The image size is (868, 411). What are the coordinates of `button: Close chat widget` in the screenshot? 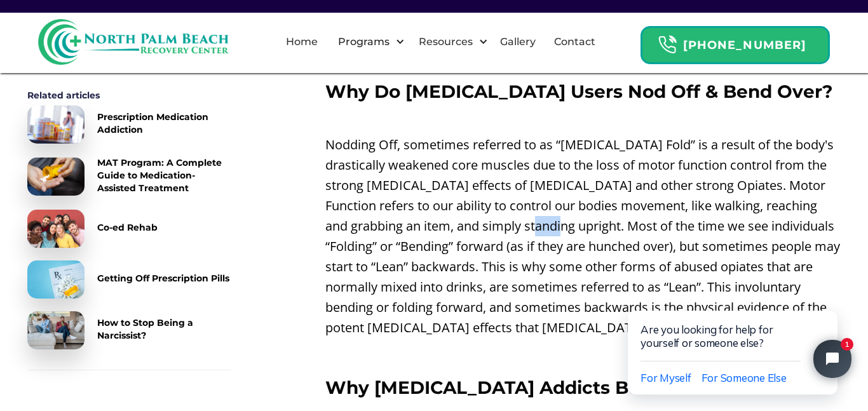 It's located at (231, 89).